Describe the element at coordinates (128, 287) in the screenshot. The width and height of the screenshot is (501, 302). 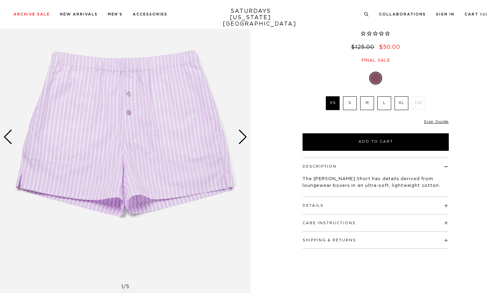
I see `span: 5` at that location.